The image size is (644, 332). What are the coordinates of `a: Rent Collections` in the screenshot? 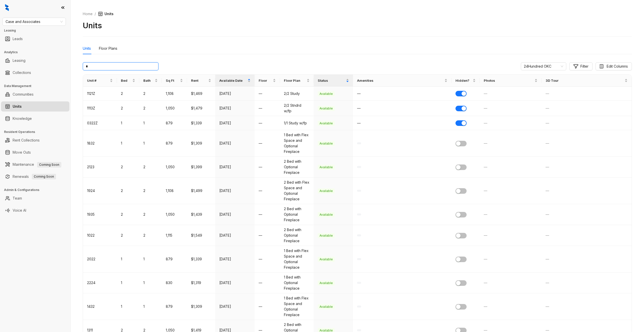 It's located at (26, 140).